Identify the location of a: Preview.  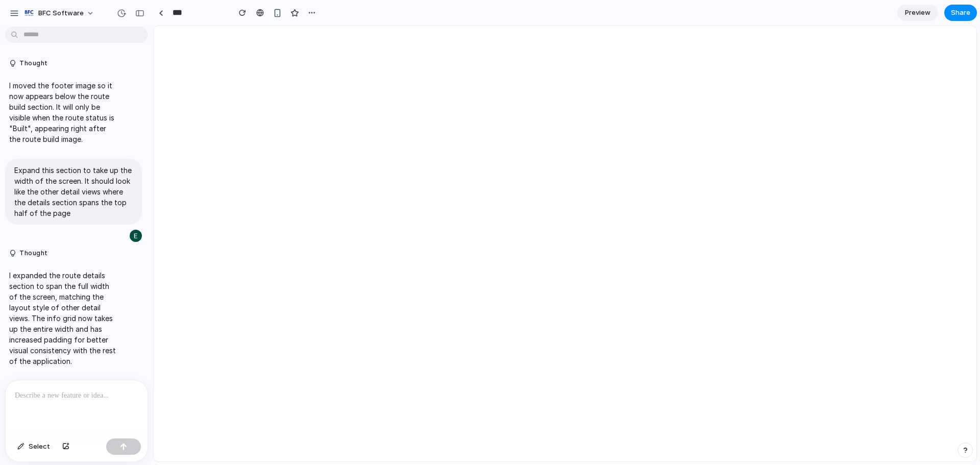
(917, 13).